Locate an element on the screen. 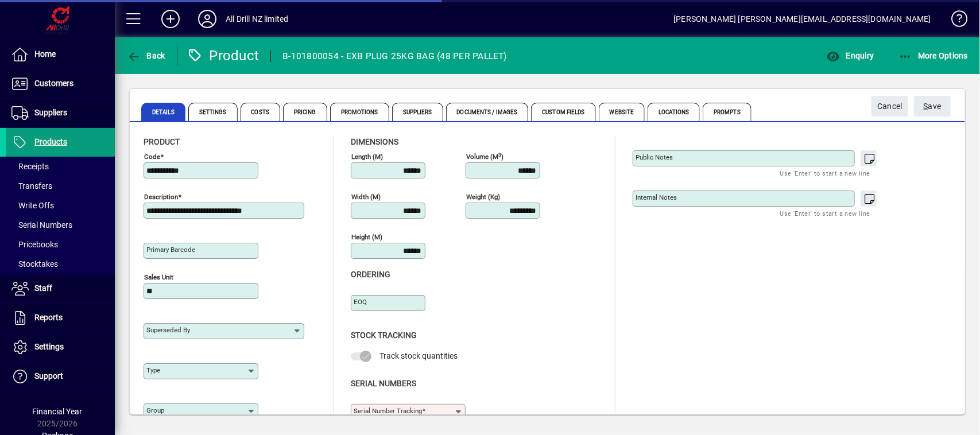  span: Product is located at coordinates (161, 142).